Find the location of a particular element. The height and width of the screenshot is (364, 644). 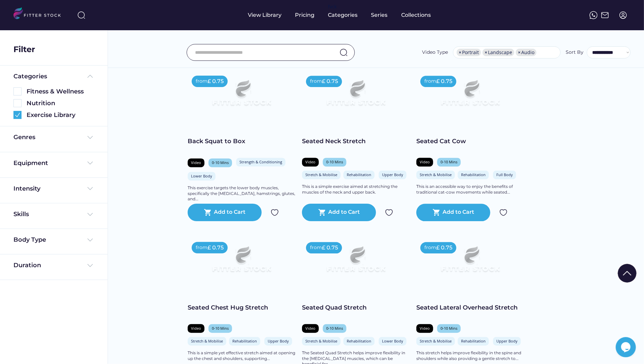

li: Portrait is located at coordinates (469, 52).